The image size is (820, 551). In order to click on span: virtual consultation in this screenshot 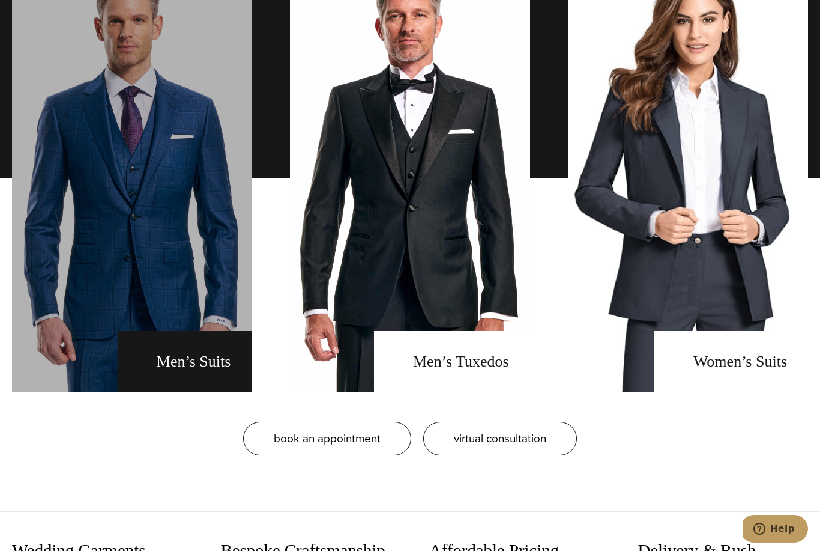, I will do `click(500, 438)`.